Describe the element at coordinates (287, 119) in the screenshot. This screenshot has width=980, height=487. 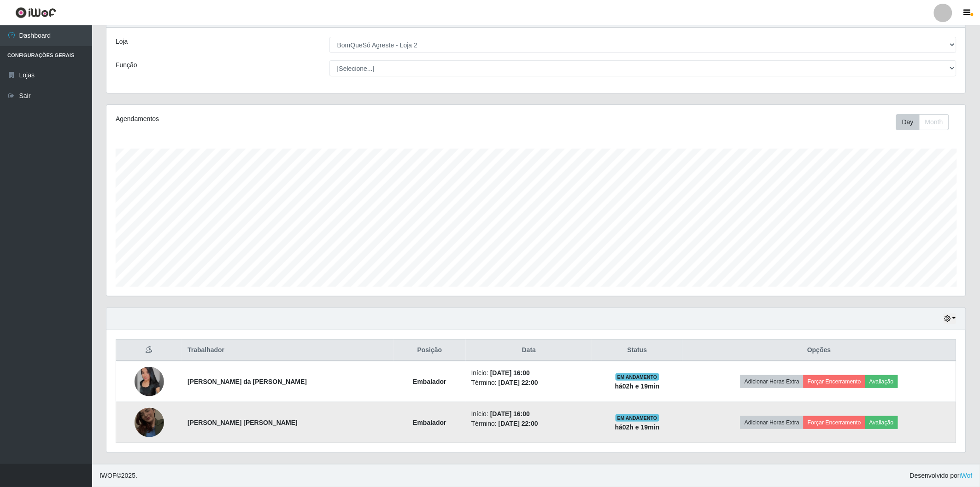
I see `div: Agendamentos` at that location.